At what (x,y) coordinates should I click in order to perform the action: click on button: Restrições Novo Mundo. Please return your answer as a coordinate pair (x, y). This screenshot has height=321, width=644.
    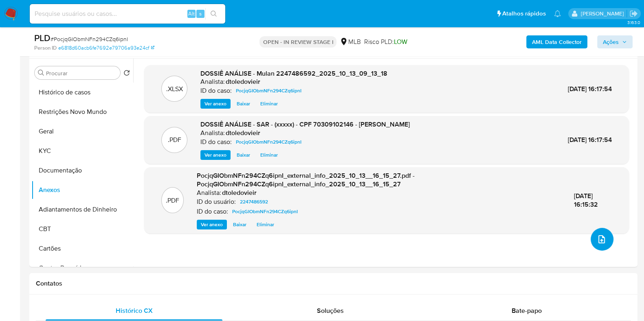
    Looking at the image, I should click on (82, 112).